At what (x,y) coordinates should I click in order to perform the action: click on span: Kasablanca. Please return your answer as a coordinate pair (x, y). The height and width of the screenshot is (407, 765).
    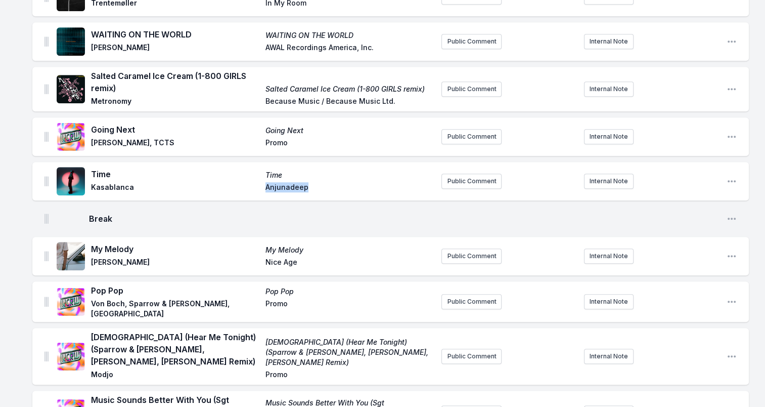
    Looking at the image, I should click on (175, 188).